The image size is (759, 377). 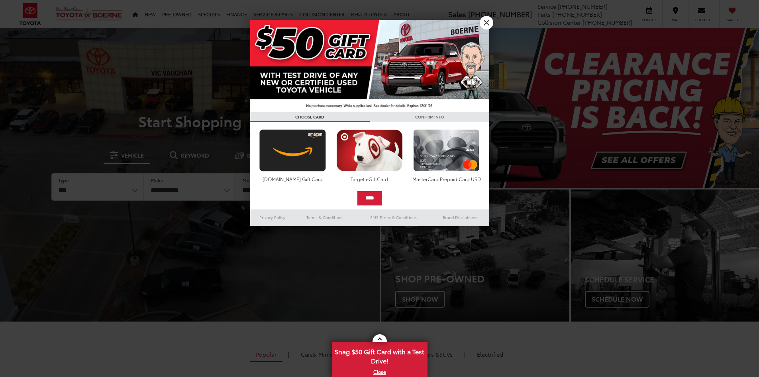 What do you see at coordinates (446, 179) in the screenshot?
I see `div: MasterCard Prepaid Card USD` at bounding box center [446, 179].